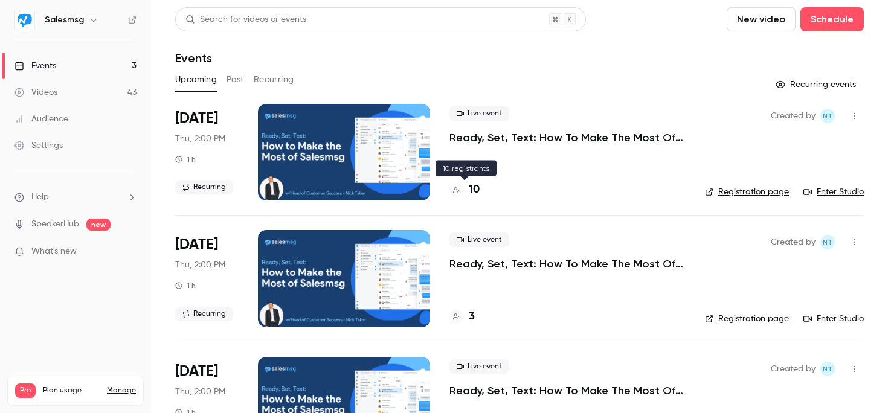 The height and width of the screenshot is (413, 888). I want to click on span: Pro, so click(25, 391).